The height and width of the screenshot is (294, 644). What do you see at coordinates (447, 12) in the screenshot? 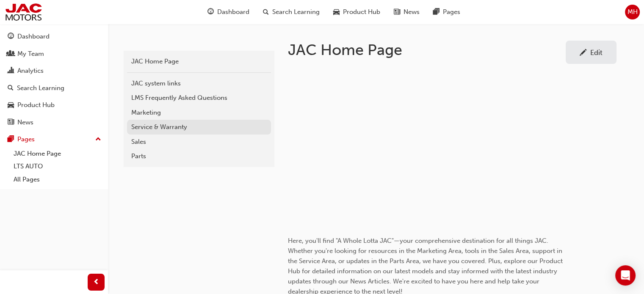
I see `a: pages-iconPages` at bounding box center [447, 12].